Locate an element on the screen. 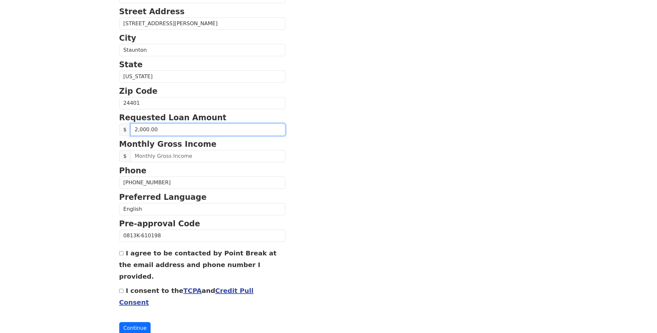 The height and width of the screenshot is (333, 657). strong: City is located at coordinates (128, 38).